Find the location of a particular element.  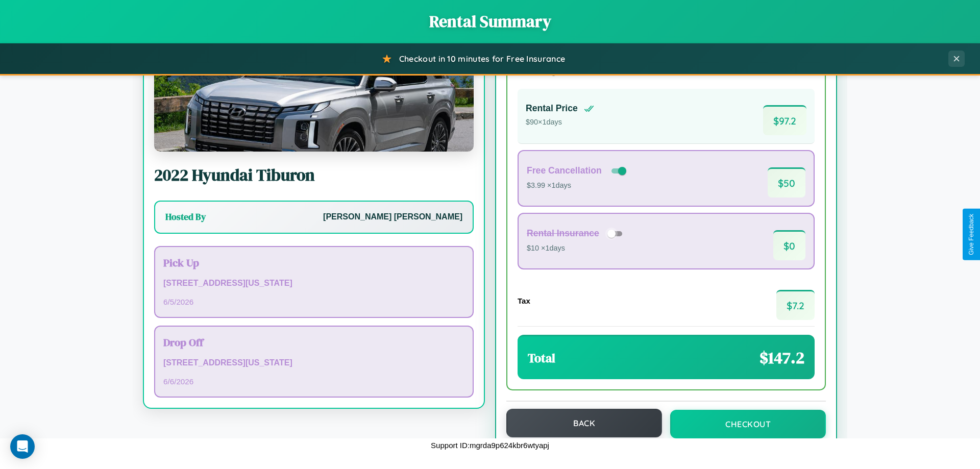

p: 6 / 5 / 2026 is located at coordinates (314, 302).